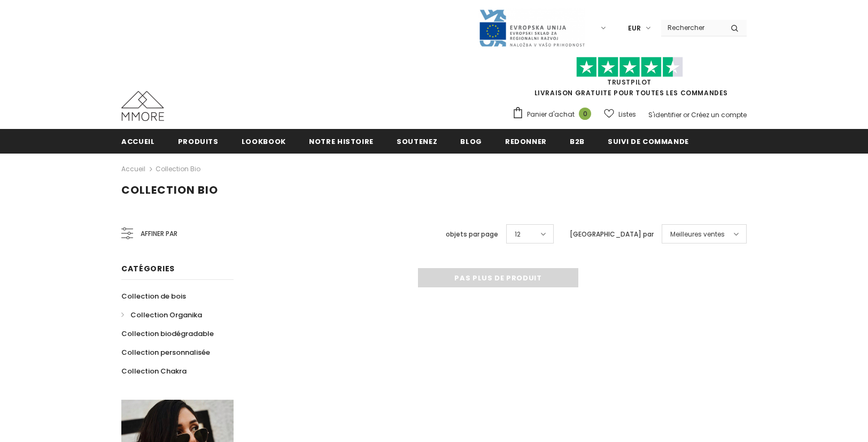 The height and width of the screenshot is (442, 868). I want to click on span: Collection biodégradable, so click(167, 333).